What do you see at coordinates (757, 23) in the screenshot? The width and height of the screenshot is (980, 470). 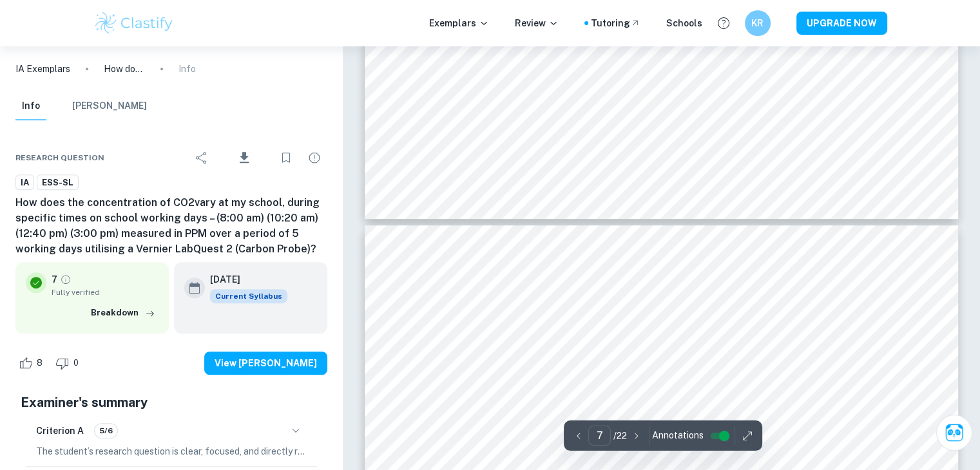 I see `h6: KR` at bounding box center [757, 23].